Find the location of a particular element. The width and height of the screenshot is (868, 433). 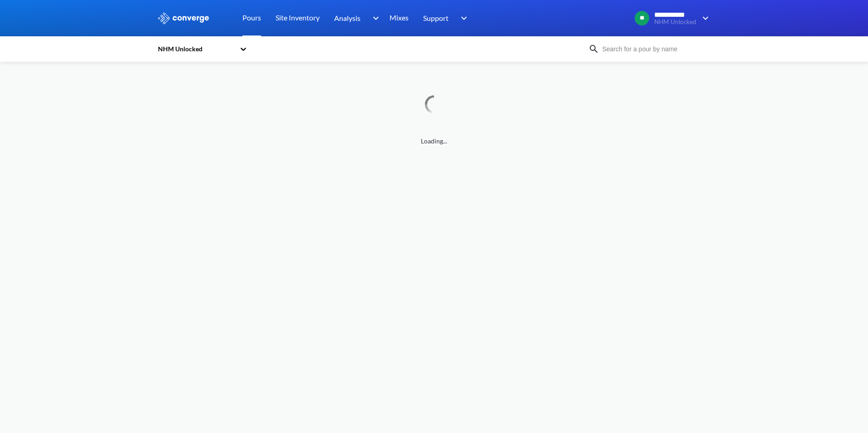

span: Analysis is located at coordinates (347, 17).